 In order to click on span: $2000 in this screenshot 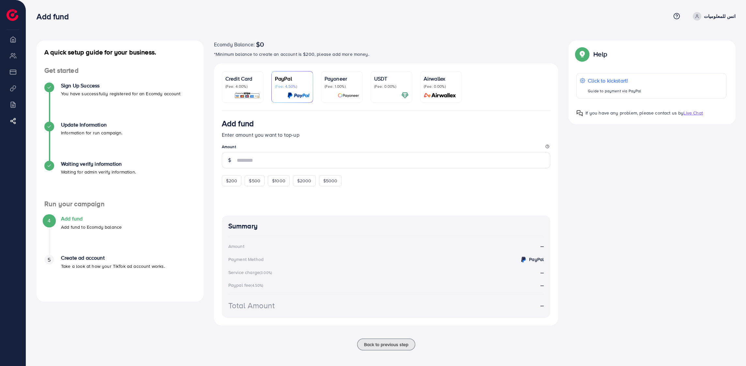, I will do `click(304, 181)`.